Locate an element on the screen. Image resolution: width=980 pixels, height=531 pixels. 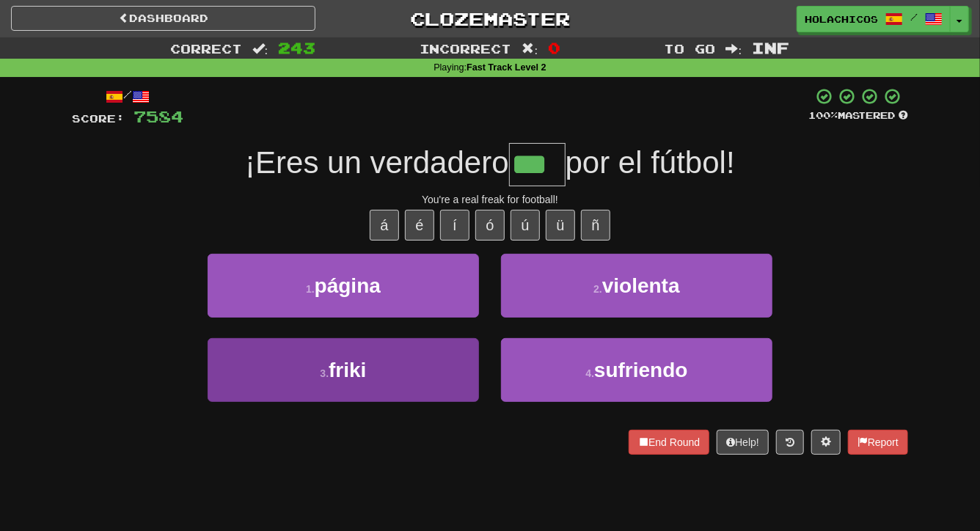
button: Report is located at coordinates (878, 442).